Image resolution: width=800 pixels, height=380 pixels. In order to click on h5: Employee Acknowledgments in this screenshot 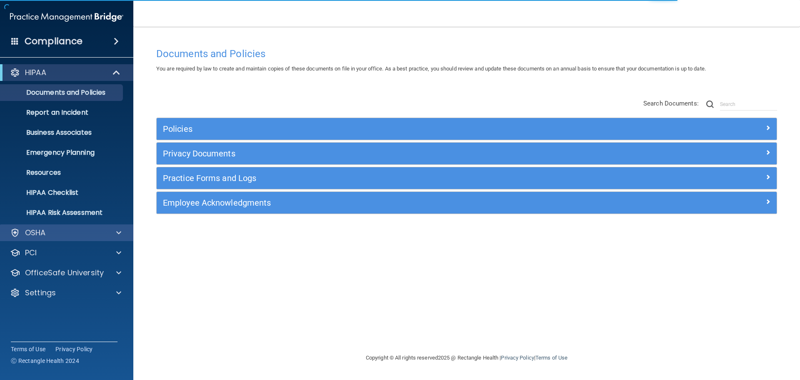, I will do `click(389, 203)`.